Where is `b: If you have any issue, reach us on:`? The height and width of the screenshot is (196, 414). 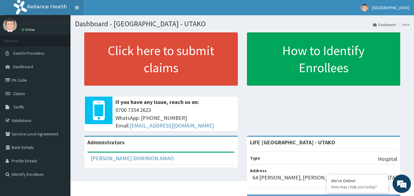
b: If you have any issue, reach us on: is located at coordinates (157, 102).